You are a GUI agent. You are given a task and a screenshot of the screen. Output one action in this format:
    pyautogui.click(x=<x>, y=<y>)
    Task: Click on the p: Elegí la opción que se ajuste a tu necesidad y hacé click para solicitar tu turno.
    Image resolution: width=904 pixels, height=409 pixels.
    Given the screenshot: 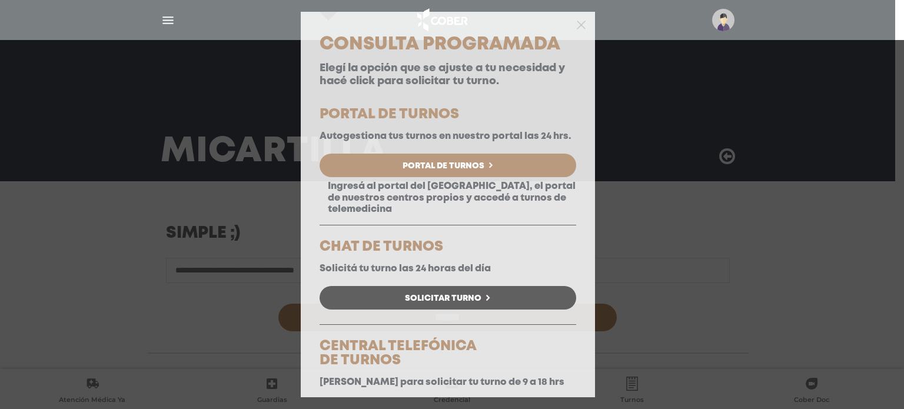 What is the action you would take?
    pyautogui.click(x=448, y=75)
    